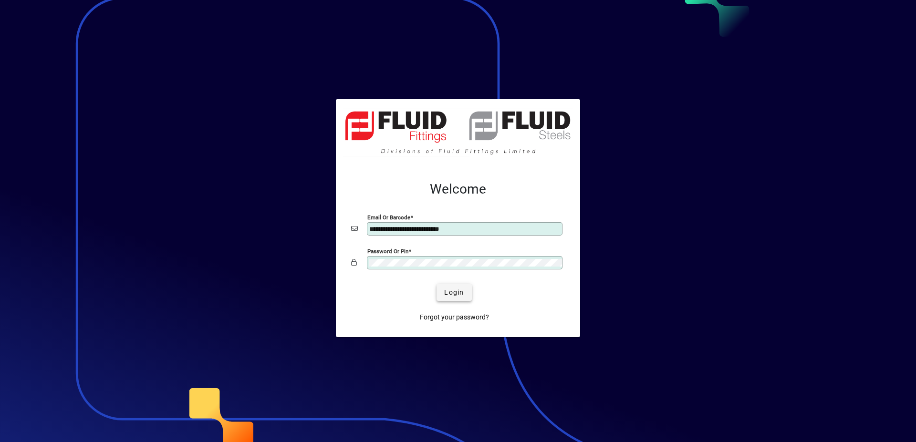 Image resolution: width=916 pixels, height=442 pixels. What do you see at coordinates (454, 317) in the screenshot?
I see `span: Forgot your password?` at bounding box center [454, 317].